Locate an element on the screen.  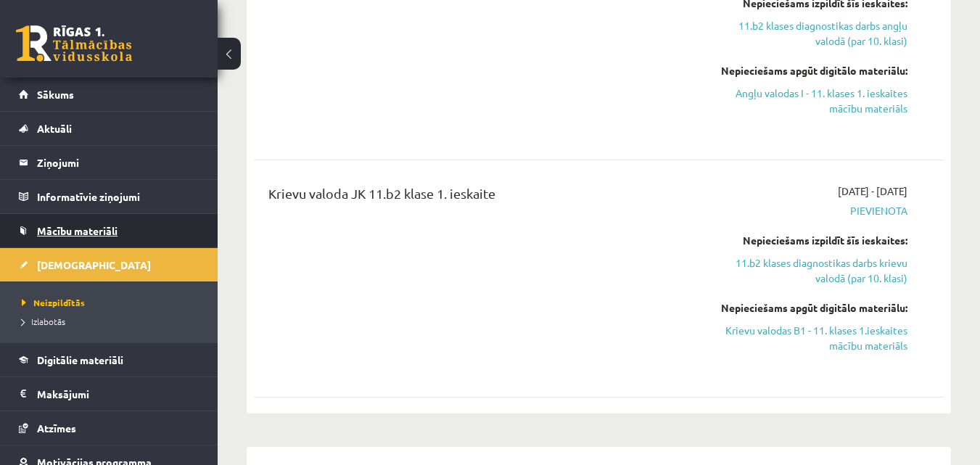
a: Maksājumi is located at coordinates (109, 393).